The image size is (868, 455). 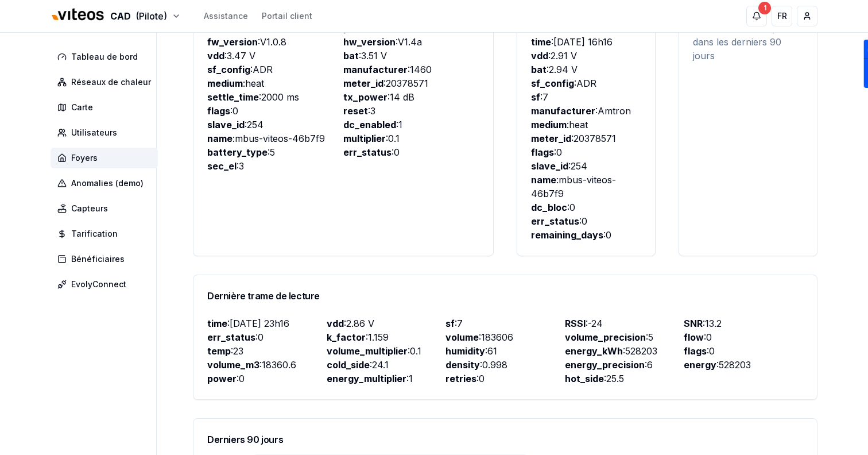 What do you see at coordinates (98, 259) in the screenshot?
I see `span: Bénéficiaires` at bounding box center [98, 259].